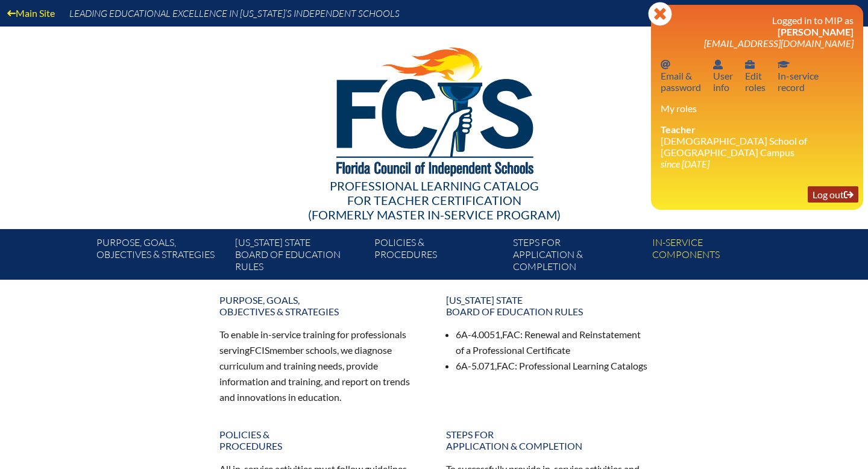 Image resolution: width=868 pixels, height=469 pixels. Describe the element at coordinates (717, 257) in the screenshot. I see `a: In-servicecomponents` at that location.